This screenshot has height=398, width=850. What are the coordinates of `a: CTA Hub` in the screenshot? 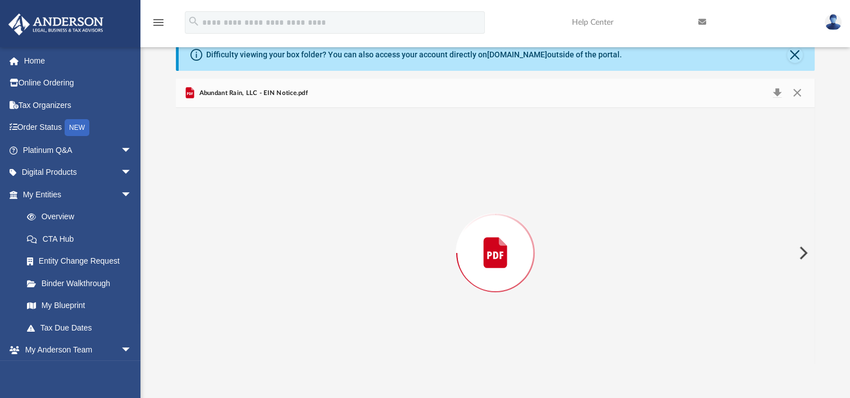 It's located at (82, 239).